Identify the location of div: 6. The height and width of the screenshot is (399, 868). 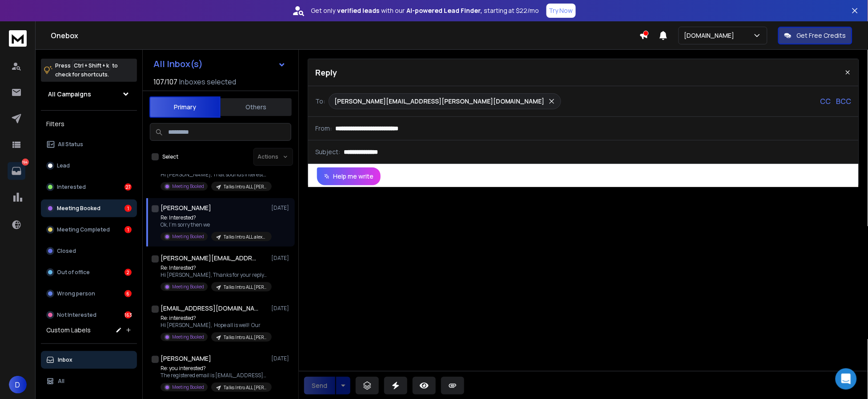
(128, 294).